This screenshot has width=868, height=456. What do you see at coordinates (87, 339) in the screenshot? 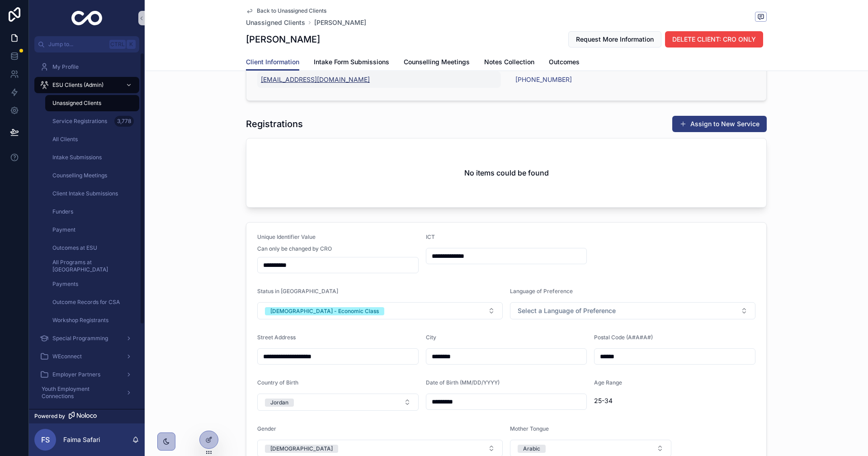
I see `a: Special Programming` at bounding box center [87, 339].